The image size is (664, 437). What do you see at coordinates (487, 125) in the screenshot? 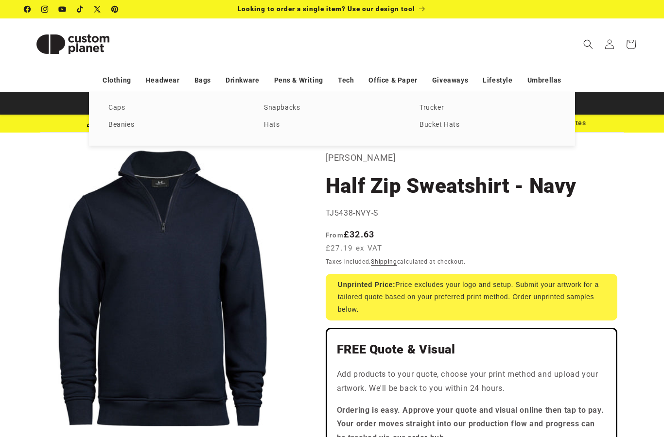
I see `a: Bucket Hats` at bounding box center [487, 125].